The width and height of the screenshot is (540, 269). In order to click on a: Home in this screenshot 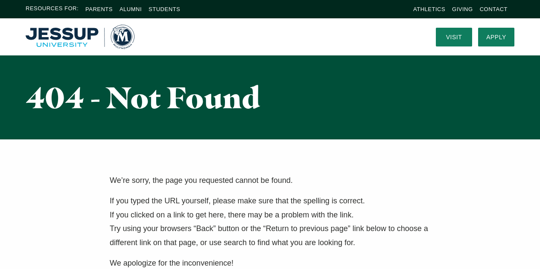, I will do `click(80, 37)`.